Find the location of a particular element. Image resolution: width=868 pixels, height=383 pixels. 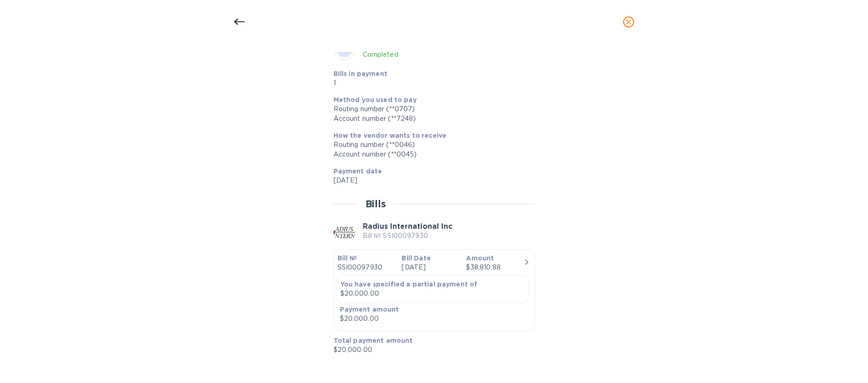

p: 1 is located at coordinates (398, 83).